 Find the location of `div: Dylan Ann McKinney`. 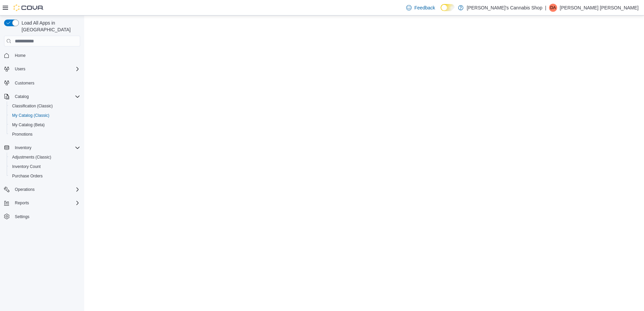

div: Dylan Ann McKinney is located at coordinates (553, 8).